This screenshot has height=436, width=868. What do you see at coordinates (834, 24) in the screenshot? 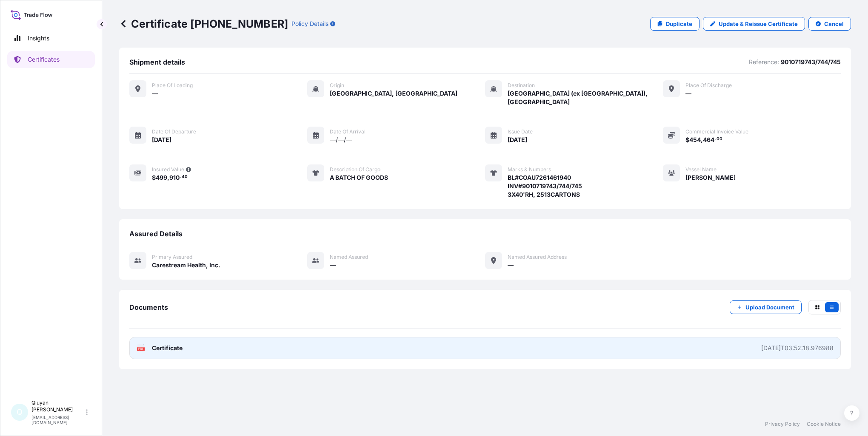
I see `p: Cancel` at bounding box center [834, 24].